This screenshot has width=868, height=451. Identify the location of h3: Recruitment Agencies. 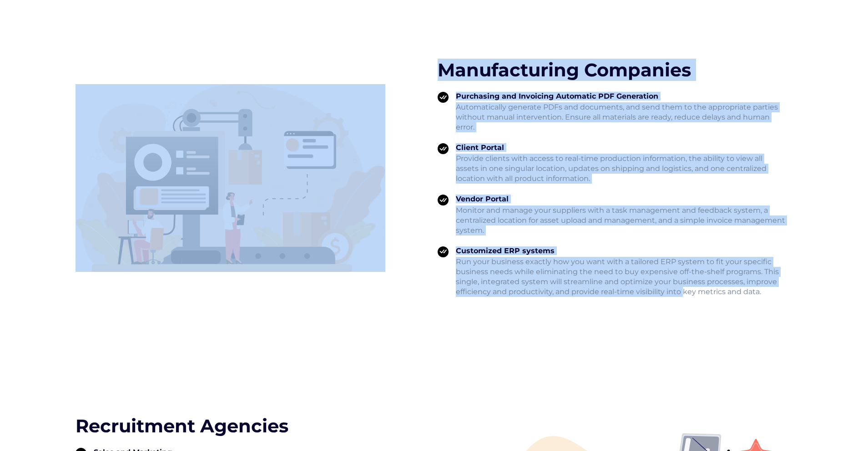
(253, 426).